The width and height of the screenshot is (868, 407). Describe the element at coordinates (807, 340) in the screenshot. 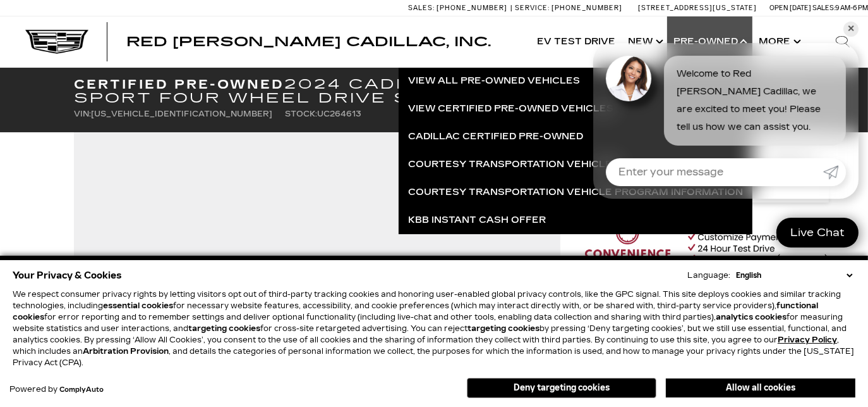

I see `u: Privacy Policy` at that location.